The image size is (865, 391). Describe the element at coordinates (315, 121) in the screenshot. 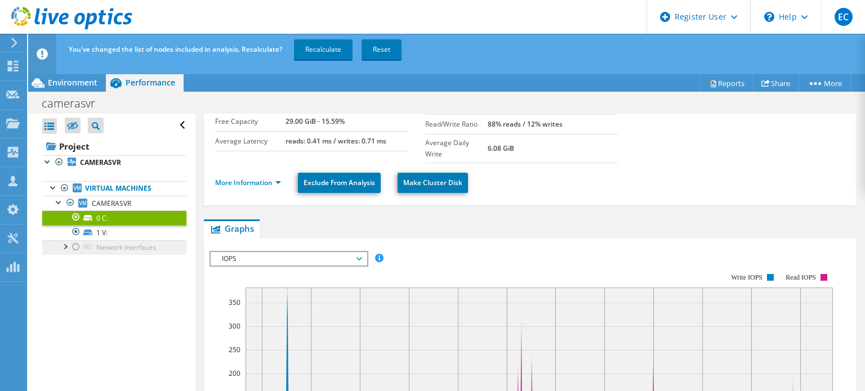

I see `b: 29.00 GiB - 15.59%` at that location.